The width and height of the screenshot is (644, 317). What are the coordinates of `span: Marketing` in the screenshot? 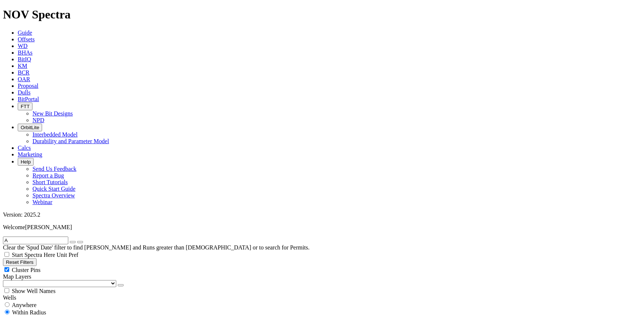 It's located at (30, 154).